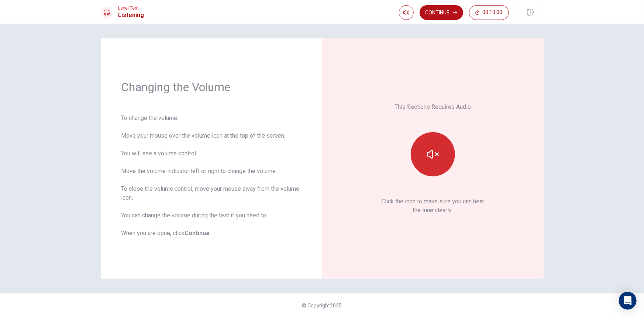 This screenshot has width=644, height=317. I want to click on span: 00:10:00, so click(493, 13).